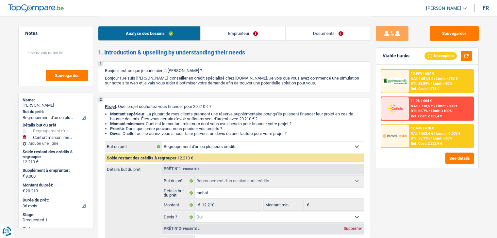  Describe the element at coordinates (234, 106) in the screenshot. I see `p: : Quel projet souhaitez-vous financer pour 20 210 € ?` at that location.